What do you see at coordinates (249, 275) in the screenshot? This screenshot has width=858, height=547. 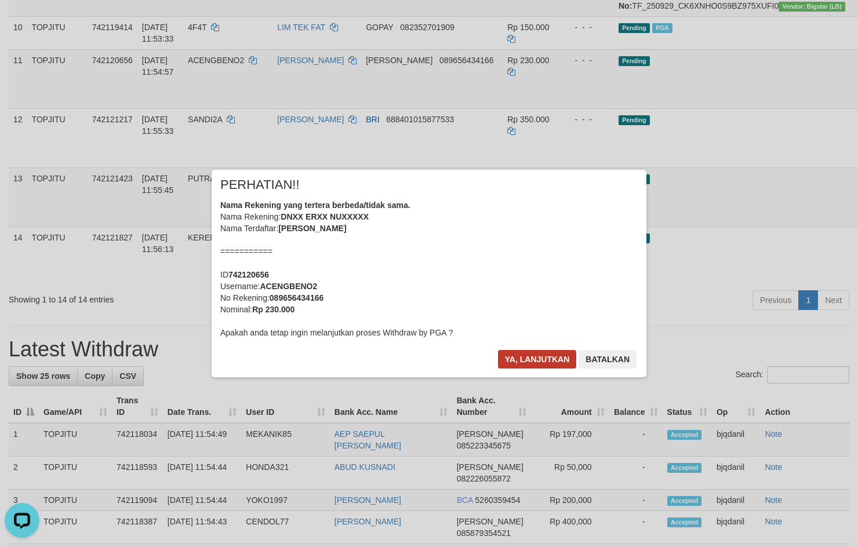 I see `b: 742120656` at bounding box center [249, 275].